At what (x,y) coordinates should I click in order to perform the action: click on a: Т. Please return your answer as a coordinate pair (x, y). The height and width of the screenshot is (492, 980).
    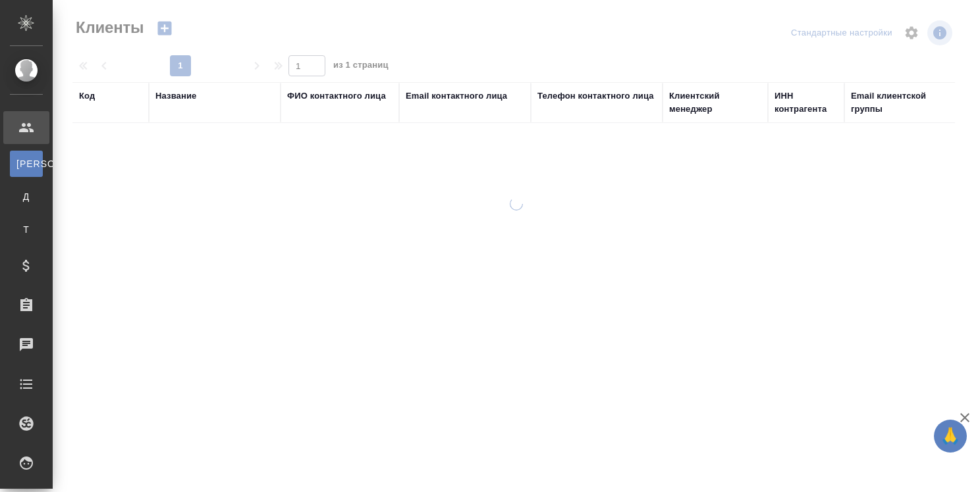
    Looking at the image, I should click on (26, 230).